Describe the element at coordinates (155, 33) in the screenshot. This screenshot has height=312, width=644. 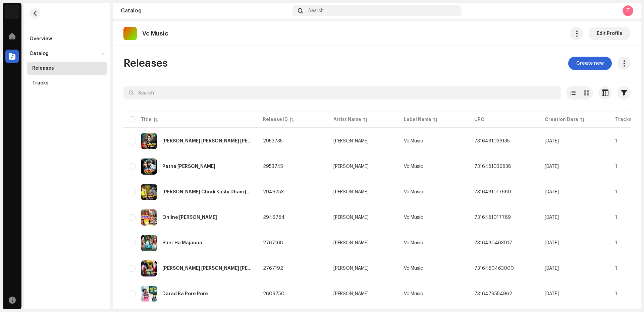
I see `p: Vc Music` at that location.